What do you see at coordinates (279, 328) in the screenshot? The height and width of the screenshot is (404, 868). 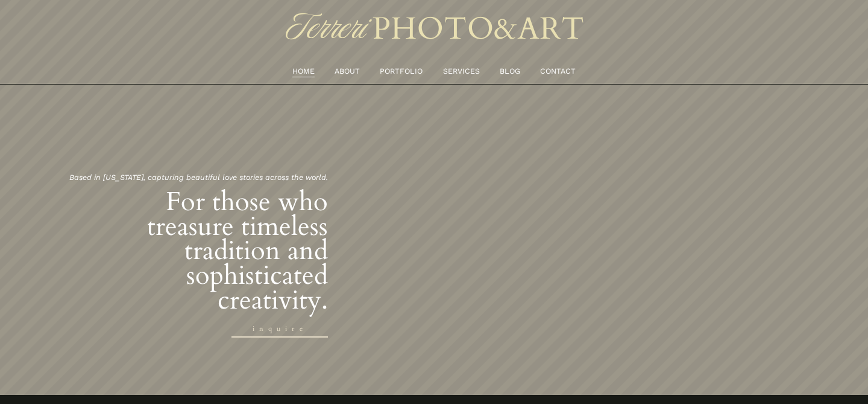 I see `a: inquire` at bounding box center [279, 328].